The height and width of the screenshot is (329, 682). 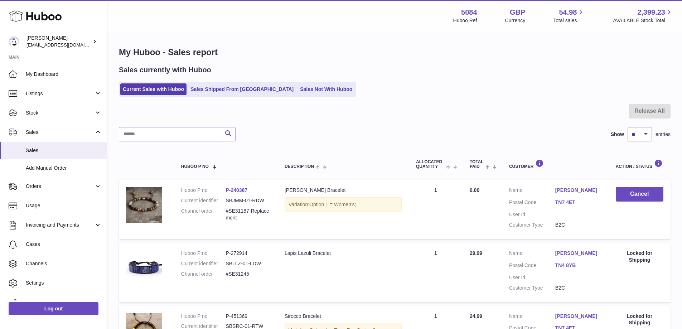 I want to click on span: My Dashboard, so click(x=64, y=74).